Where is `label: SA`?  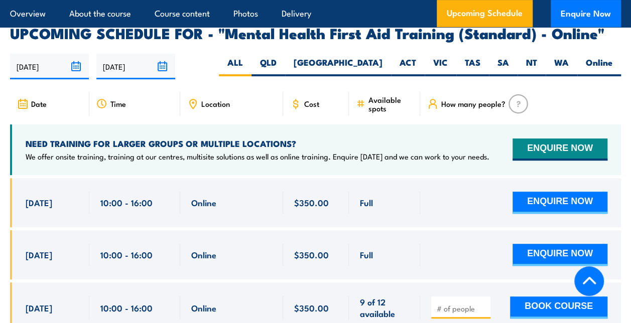 label: SA is located at coordinates (503, 66).